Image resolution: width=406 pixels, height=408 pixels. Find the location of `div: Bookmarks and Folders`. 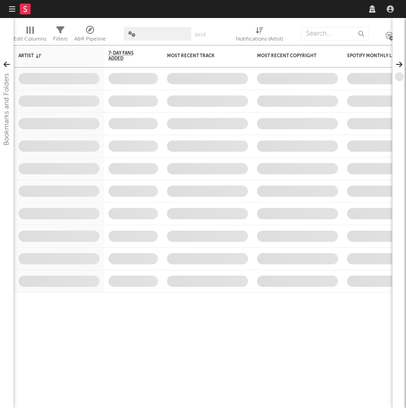

div: Bookmarks and Folders is located at coordinates (7, 109).